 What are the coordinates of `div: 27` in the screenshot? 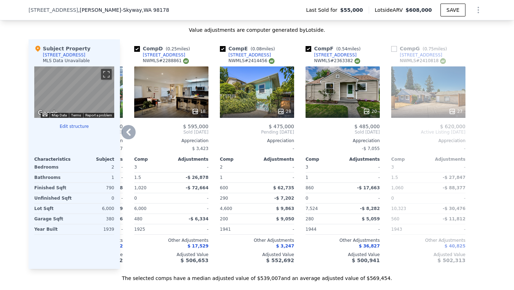 It's located at (456, 111).